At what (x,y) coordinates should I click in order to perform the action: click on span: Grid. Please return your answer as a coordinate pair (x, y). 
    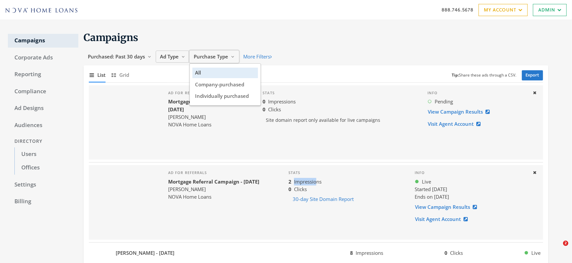
    Looking at the image, I should click on (124, 75).